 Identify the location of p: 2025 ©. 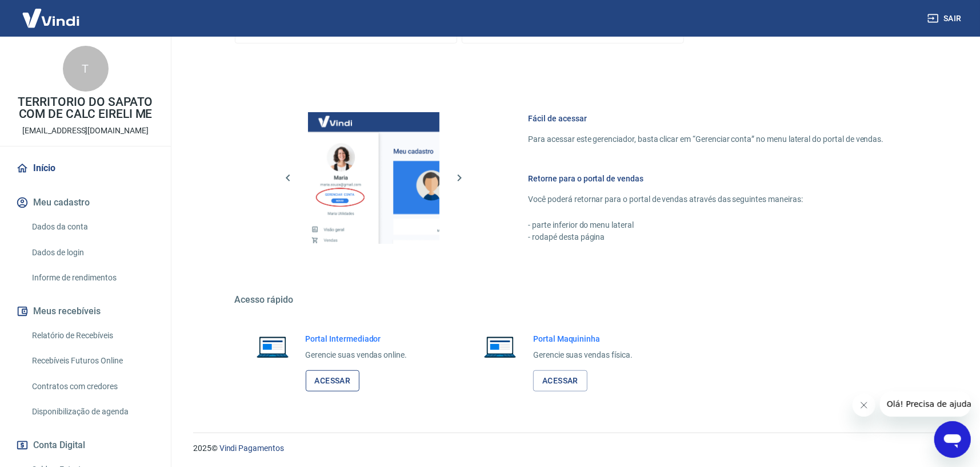
(572, 448).